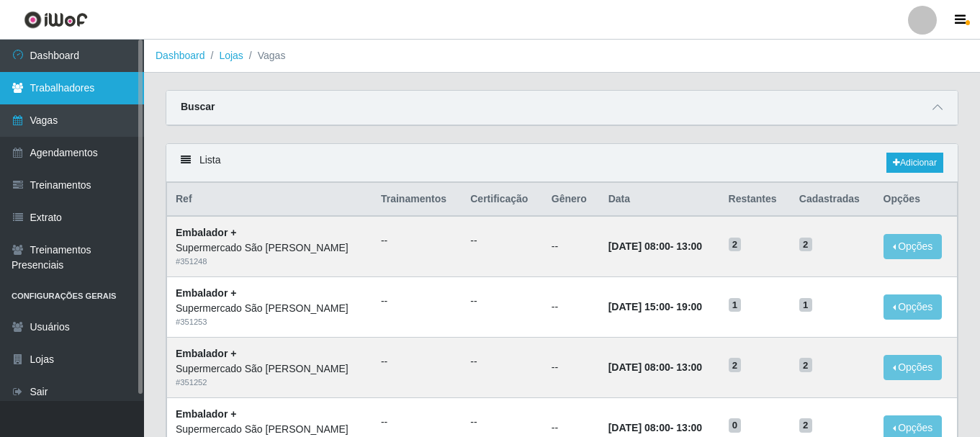  Describe the element at coordinates (231, 56) in the screenshot. I see `a: Lojas` at that location.